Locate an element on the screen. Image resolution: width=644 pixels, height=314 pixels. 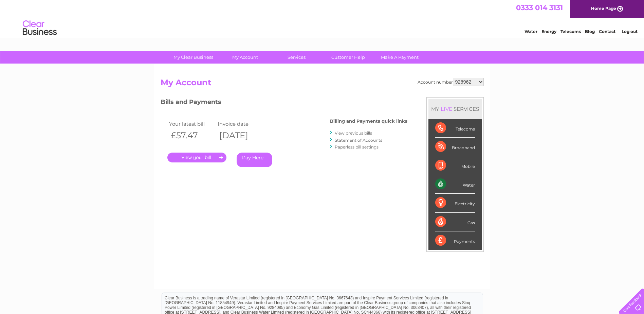
a: Blog is located at coordinates (590, 31).